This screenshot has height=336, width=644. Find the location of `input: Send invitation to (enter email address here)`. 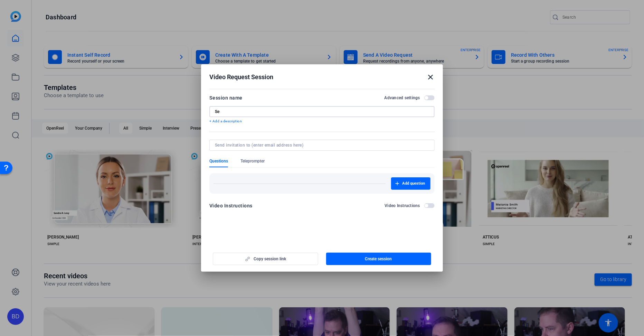

input: Send invitation to (enter email address here) is located at coordinates (320, 145).